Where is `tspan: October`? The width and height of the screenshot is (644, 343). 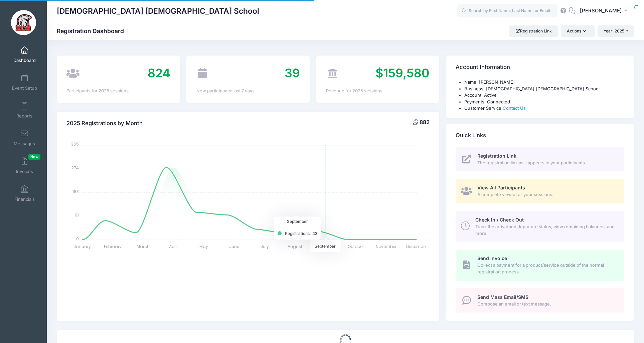 tspan: October is located at coordinates (356, 246).